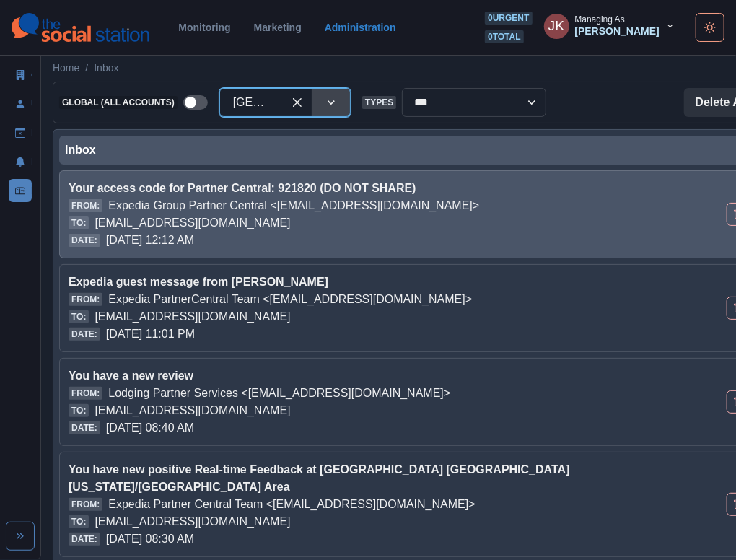  I want to click on button: Toggle Mode, so click(710, 27).